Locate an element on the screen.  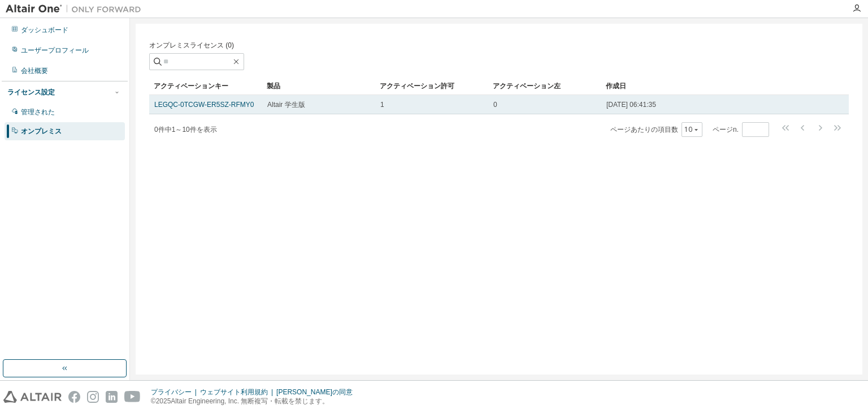
font: を表示 is located at coordinates (207, 130).